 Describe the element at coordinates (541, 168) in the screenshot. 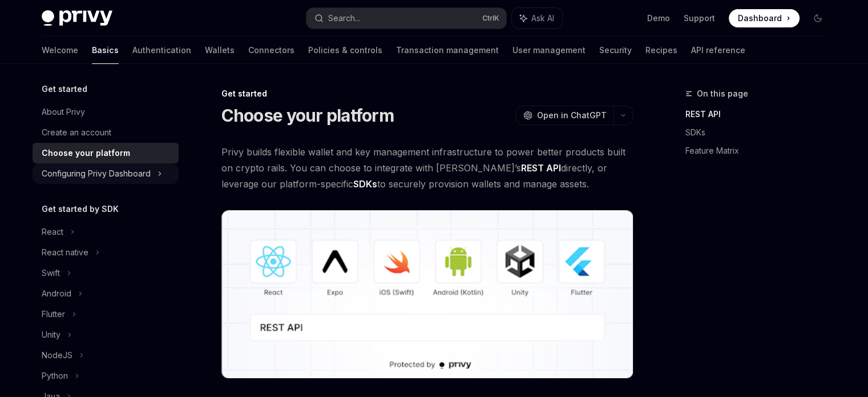

I see `strong: REST API` at that location.